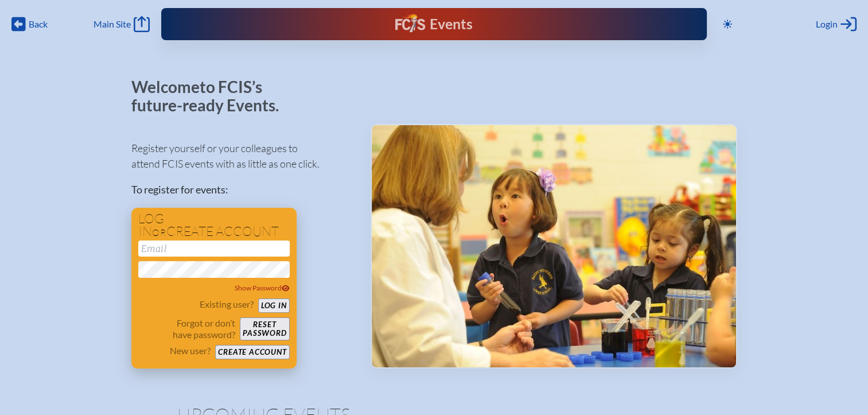 This screenshot has width=868, height=415. Describe the element at coordinates (265, 329) in the screenshot. I see `button: Resetpassword` at that location.